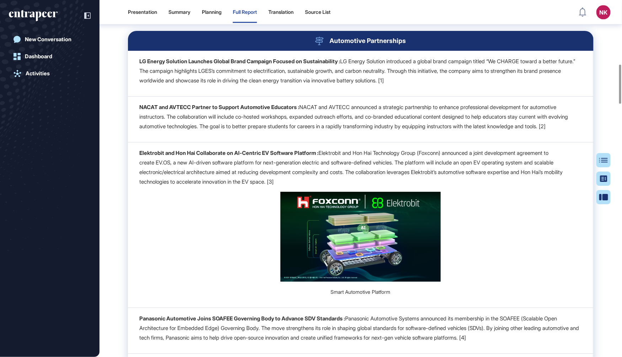  Describe the element at coordinates (219, 107) in the screenshot. I see `strong: NACAT and AVTECC Partner to Support Automotive Educators :` at that location.